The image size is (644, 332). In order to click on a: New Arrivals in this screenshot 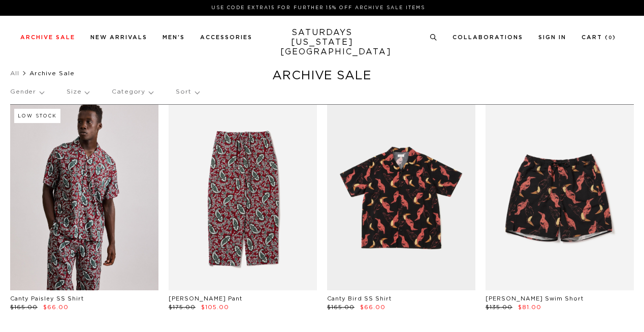, I will do `click(119, 37)`.